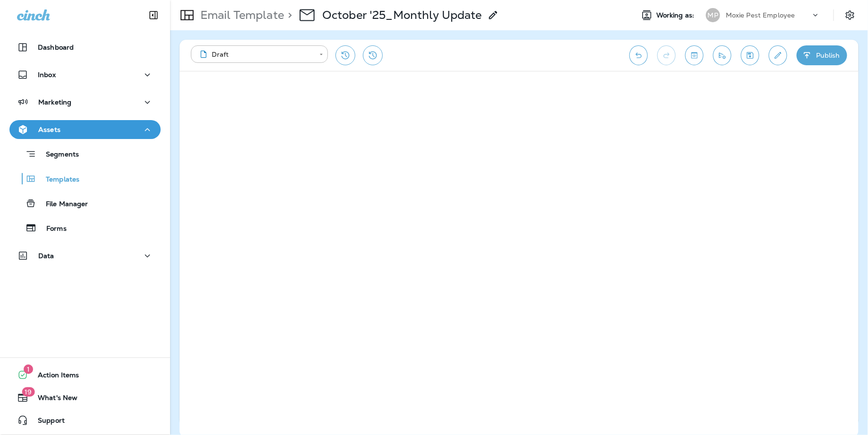  What do you see at coordinates (28, 369) in the screenshot?
I see `span: 1` at bounding box center [28, 369].